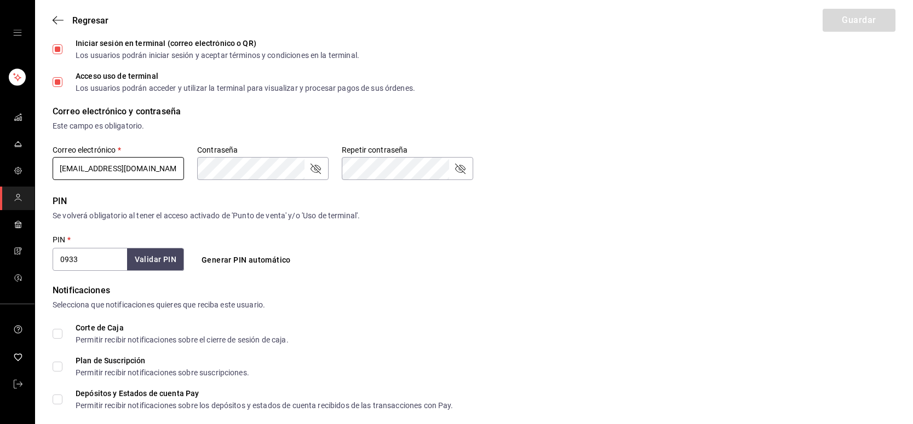  What do you see at coordinates (118, 169) in the screenshot?
I see `input: ejemplo@gmail.com` at bounding box center [118, 169].